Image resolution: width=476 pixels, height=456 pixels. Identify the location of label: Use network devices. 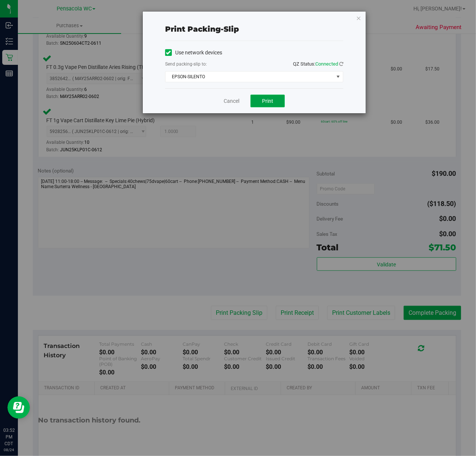
(194, 53).